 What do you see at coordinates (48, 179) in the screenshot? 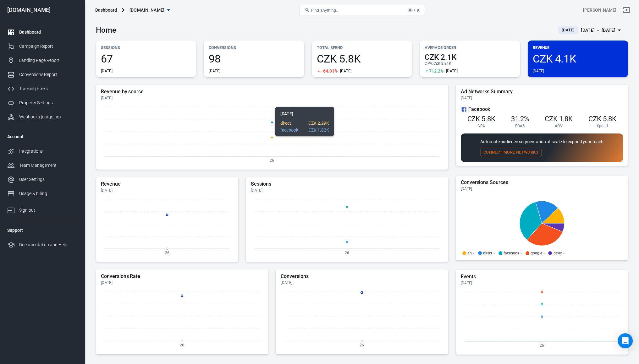
I see `div: User Settings` at bounding box center [48, 179].